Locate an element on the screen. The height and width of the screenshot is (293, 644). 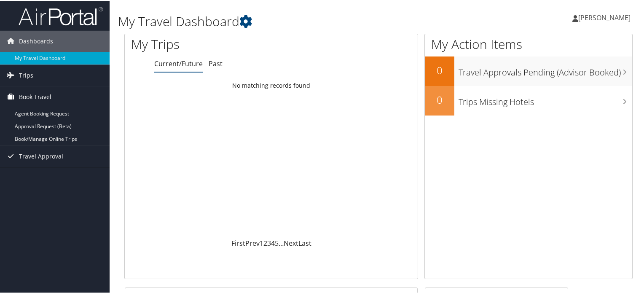
a: First is located at coordinates (238, 242).